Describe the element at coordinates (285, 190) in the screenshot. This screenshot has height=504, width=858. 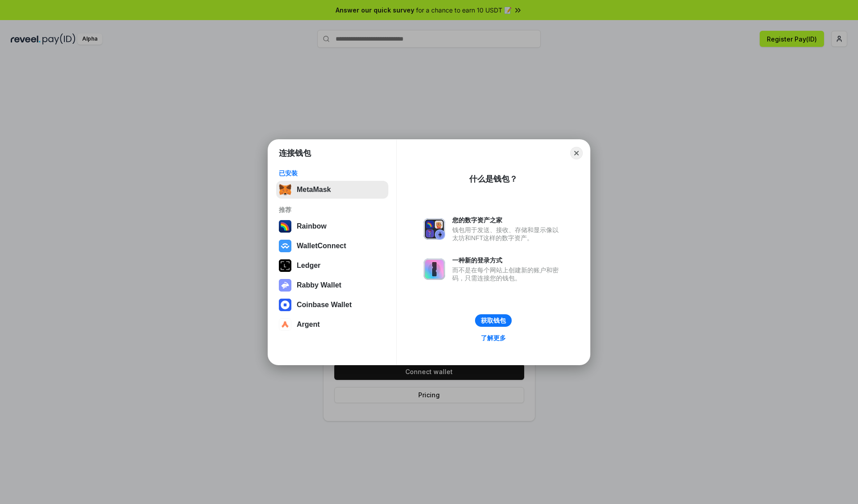
I see `img: svg+xml,%3Csvg%20fill%3D%22none%22%20height%3D%2233%22%20viewBox%3D%220%200%2035%2033%22%20width%...` at that location.